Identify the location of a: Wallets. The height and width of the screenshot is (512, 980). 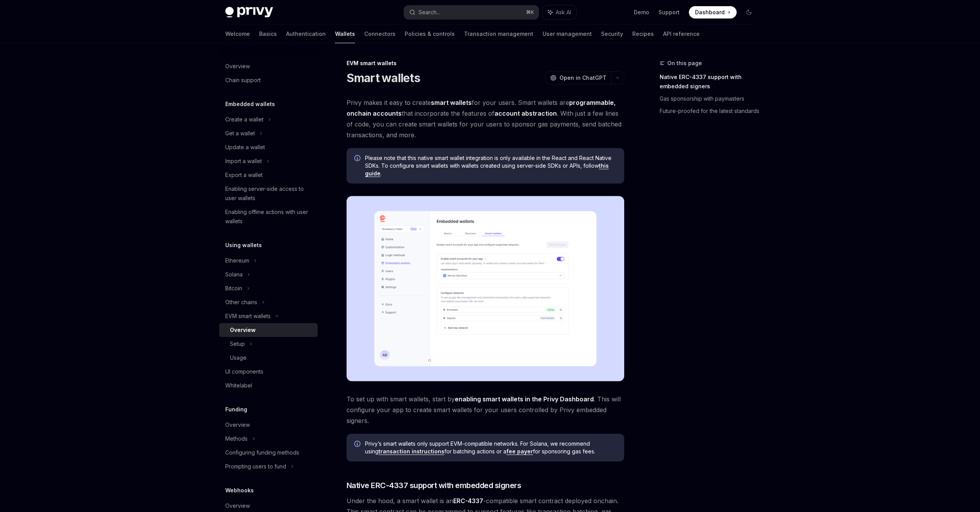
(345, 34).